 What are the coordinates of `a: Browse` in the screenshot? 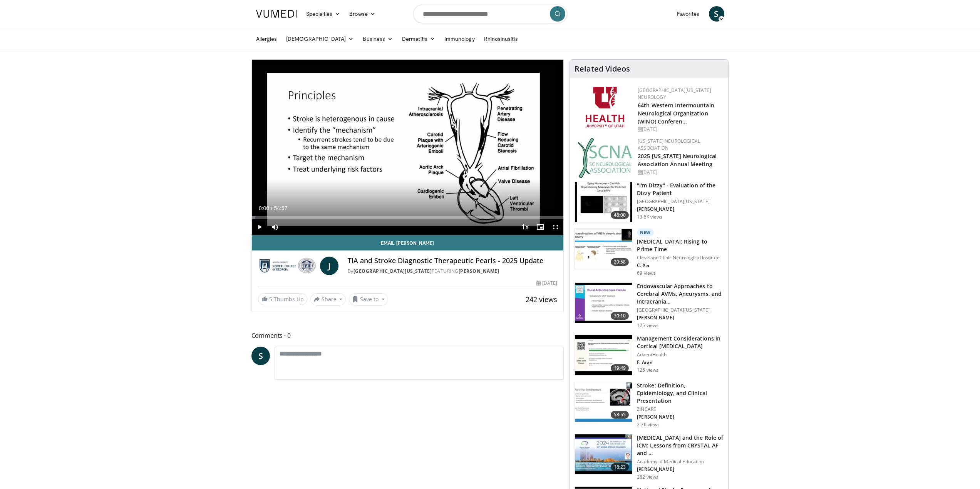 It's located at (362, 14).